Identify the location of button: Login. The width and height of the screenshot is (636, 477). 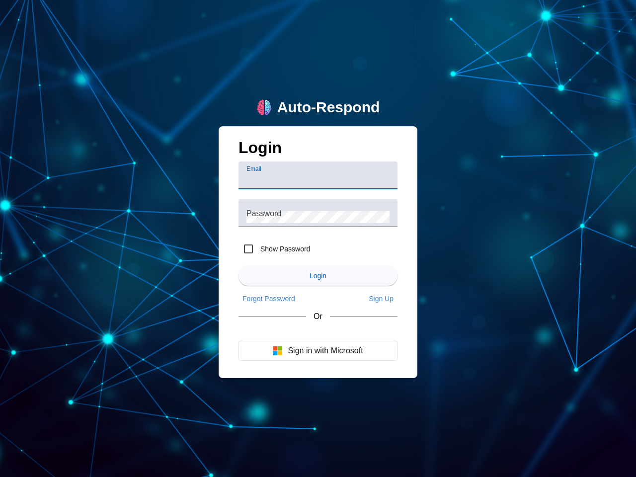
(318, 276).